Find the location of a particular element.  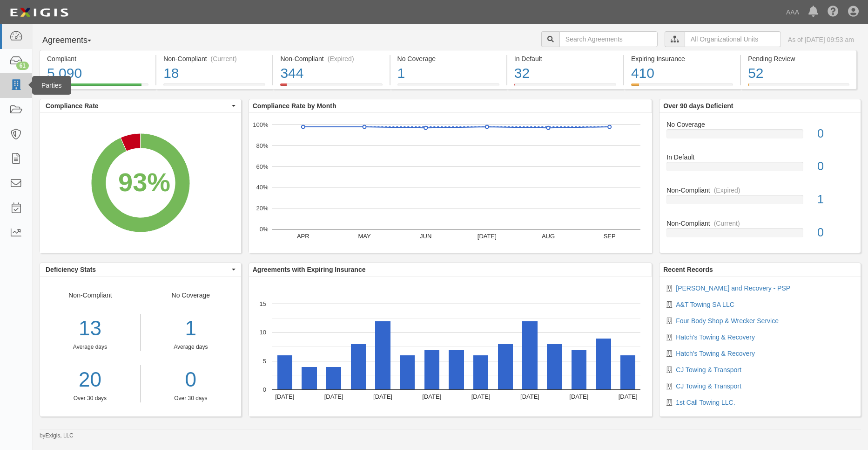

div: 13 is located at coordinates (90, 328).